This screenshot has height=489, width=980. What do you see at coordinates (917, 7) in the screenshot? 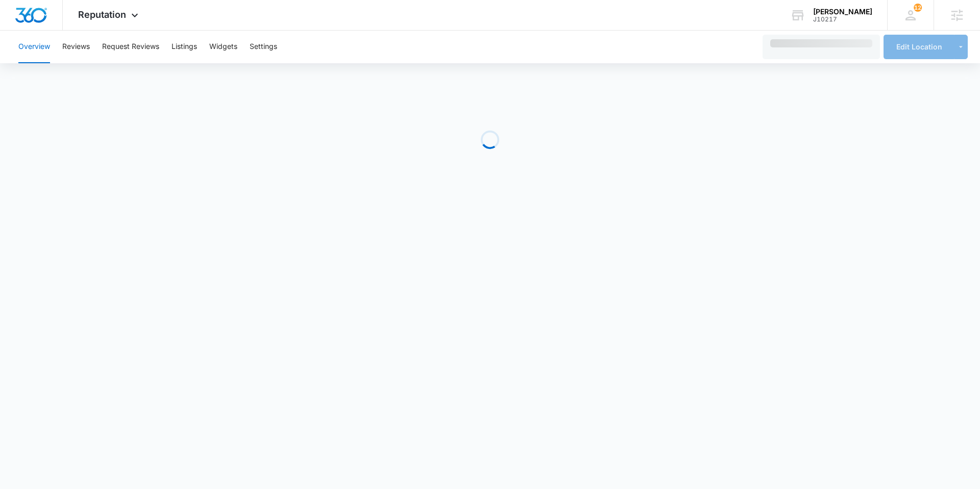
I see `span: 12` at bounding box center [917, 7].